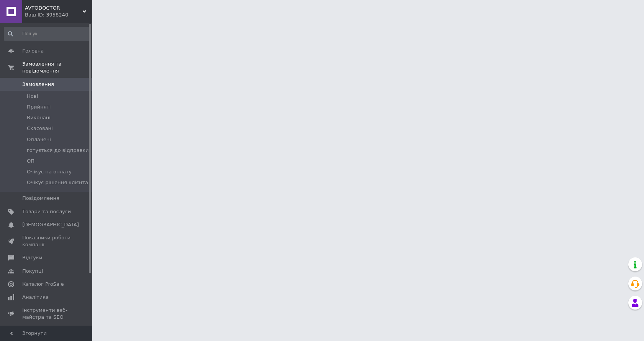 Image resolution: width=644 pixels, height=341 pixels. What do you see at coordinates (43, 284) in the screenshot?
I see `span: Каталог ProSale` at bounding box center [43, 284].